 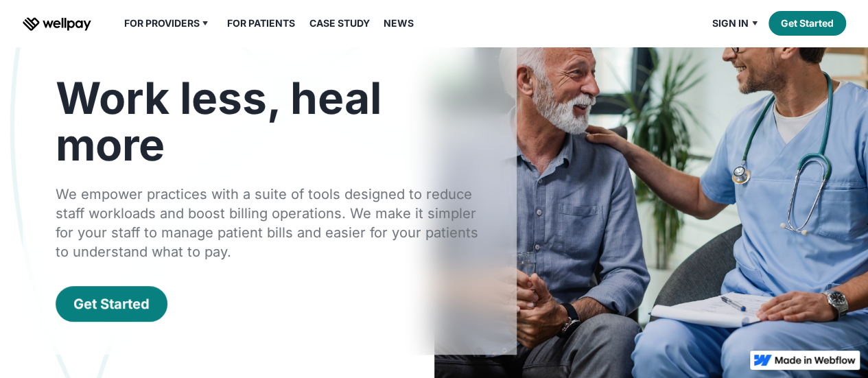 What do you see at coordinates (340, 24) in the screenshot?
I see `a: Case Study` at bounding box center [340, 24].